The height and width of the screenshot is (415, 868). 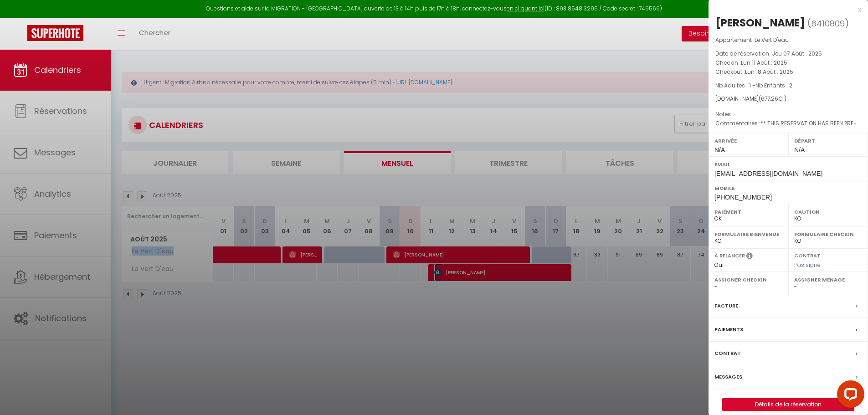 I want to click on label: Départ, so click(x=828, y=141).